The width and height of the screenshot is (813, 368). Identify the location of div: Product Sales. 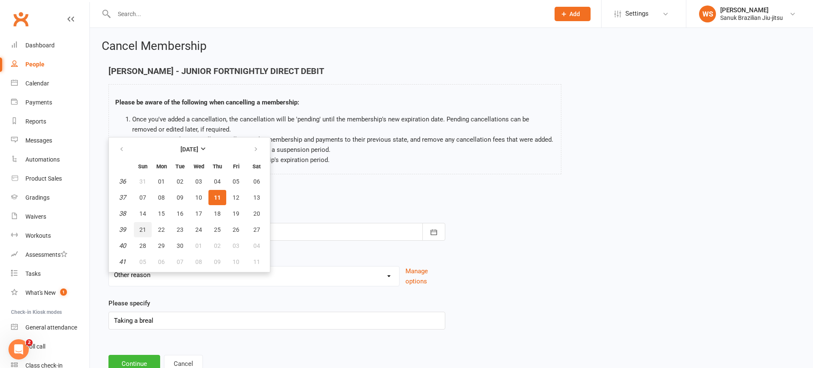
(44, 179).